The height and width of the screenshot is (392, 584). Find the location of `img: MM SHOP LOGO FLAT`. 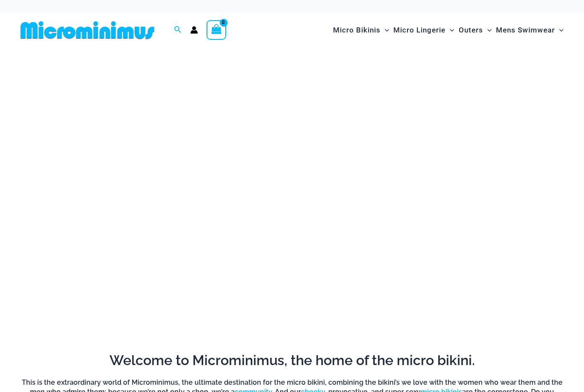

img: MM SHOP LOGO FLAT is located at coordinates (87, 30).